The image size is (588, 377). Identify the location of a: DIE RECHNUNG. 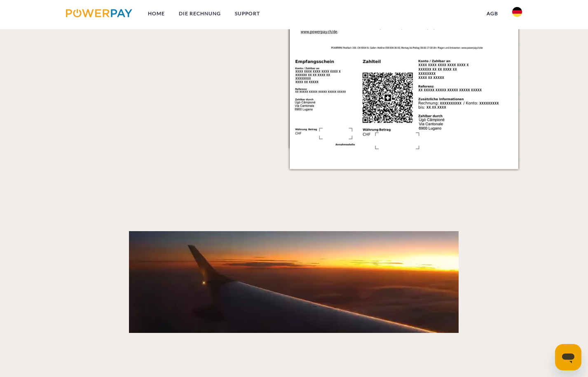
(200, 14).